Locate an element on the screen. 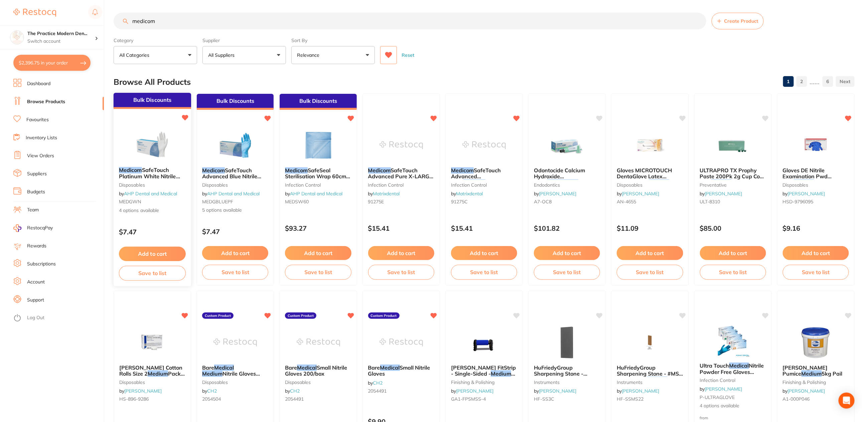 This screenshot has height=422, width=868. div: Bulk Discounts is located at coordinates (152, 101).